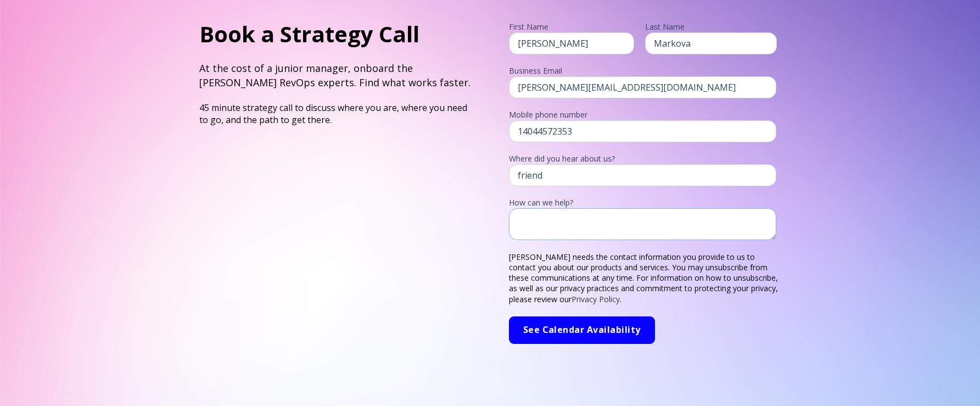  I want to click on p: 45 minute strategy call to discuss where you are, where you need to go, and the path to get there., so click(336, 114).